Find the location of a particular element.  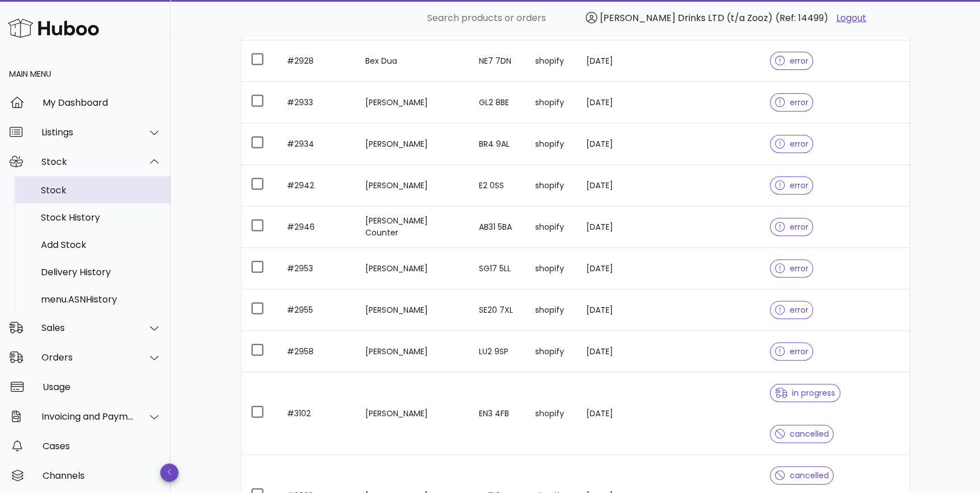

td: BR4 9AL is located at coordinates (498, 144).